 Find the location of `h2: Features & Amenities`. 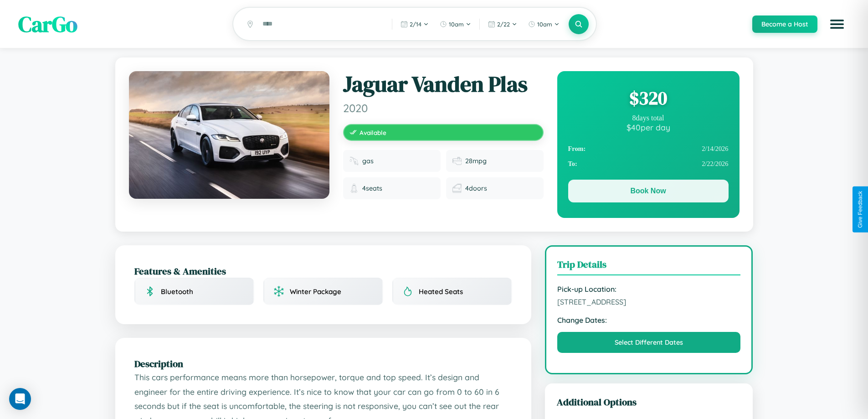

h2: Features & Amenities is located at coordinates (323, 270).